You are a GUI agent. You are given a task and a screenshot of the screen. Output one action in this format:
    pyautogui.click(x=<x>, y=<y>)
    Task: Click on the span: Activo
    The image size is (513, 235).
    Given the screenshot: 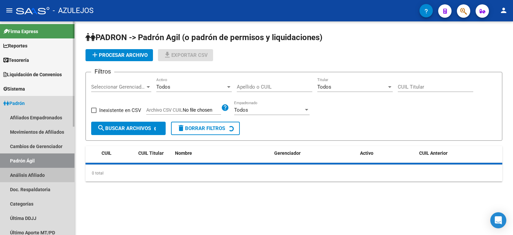 What is the action you would take?
    pyautogui.click(x=366, y=153)
    